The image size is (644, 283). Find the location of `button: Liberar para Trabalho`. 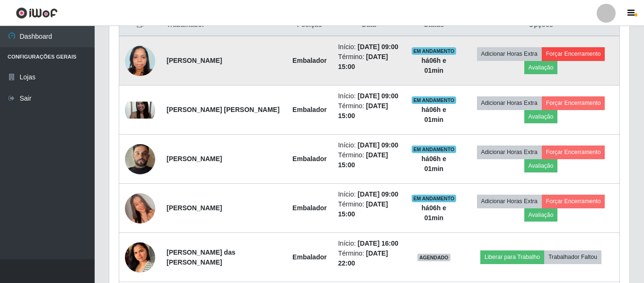

button: Liberar para Trabalho is located at coordinates (512, 257).